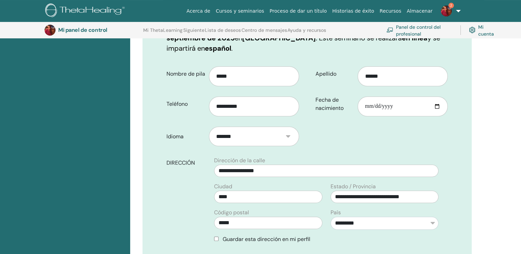  What do you see at coordinates (177, 104) in the screenshot?
I see `font: Teléfono` at bounding box center [177, 104].